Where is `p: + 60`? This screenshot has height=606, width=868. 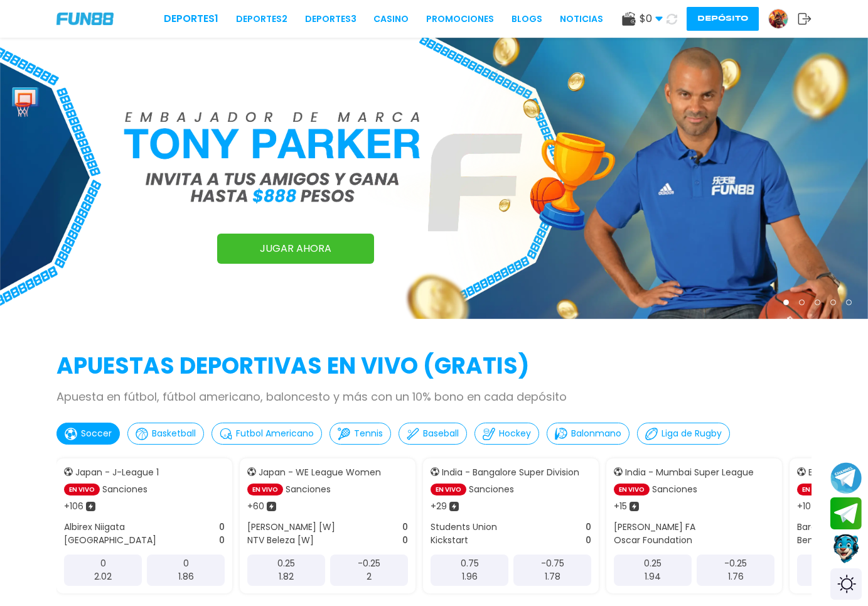 p: + 60 is located at coordinates (255, 506).